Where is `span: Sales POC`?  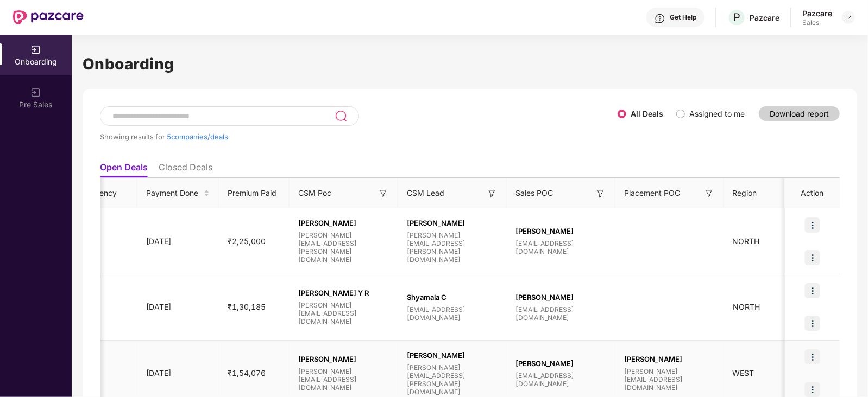
span: Sales POC is located at coordinates (534, 193).